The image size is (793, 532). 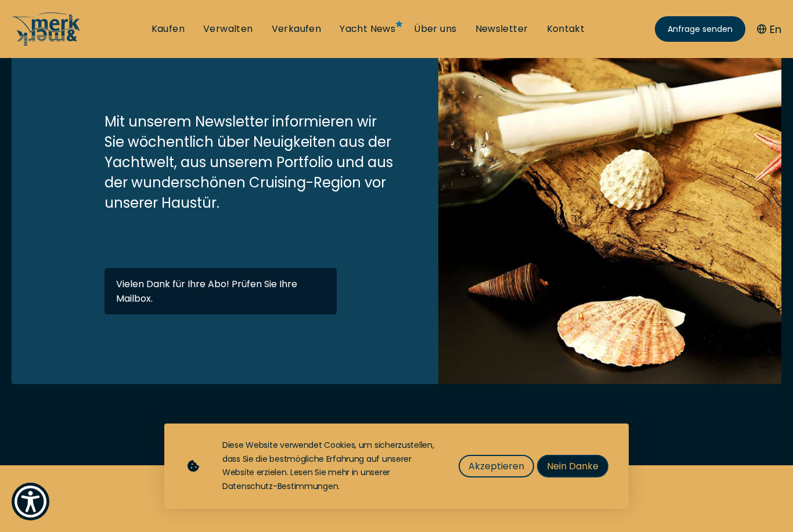 What do you see at coordinates (228, 29) in the screenshot?
I see `a: Verwalten` at bounding box center [228, 29].